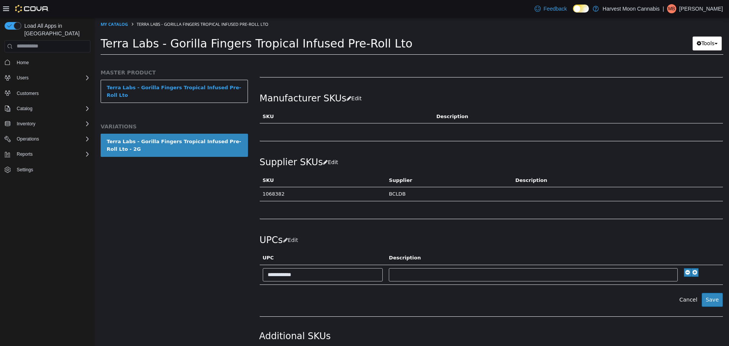 Image resolution: width=729 pixels, height=346 pixels. Describe the element at coordinates (206, 145) in the screenshot. I see `h2: Supplier SKUs` at that location.